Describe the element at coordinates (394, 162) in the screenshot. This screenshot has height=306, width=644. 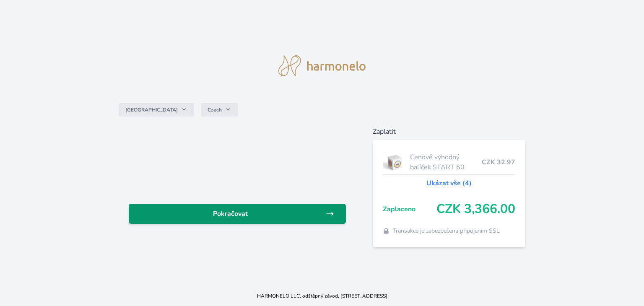
I see `img: start.jpg` at that location.